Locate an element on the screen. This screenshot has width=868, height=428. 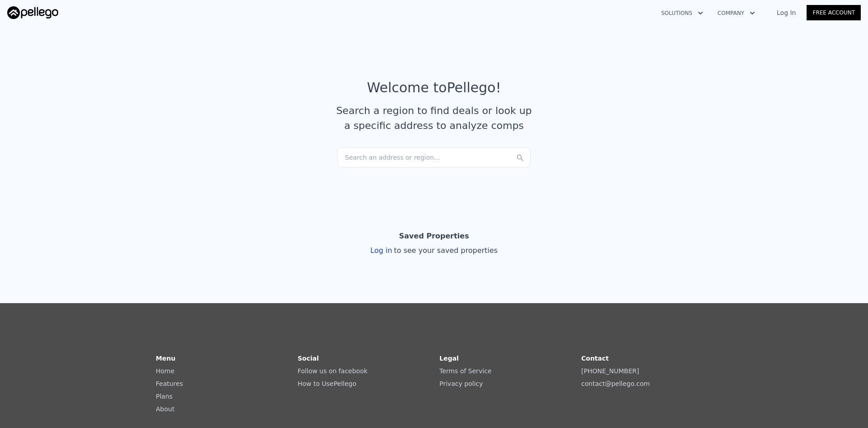
a: Home is located at coordinates (164, 371).